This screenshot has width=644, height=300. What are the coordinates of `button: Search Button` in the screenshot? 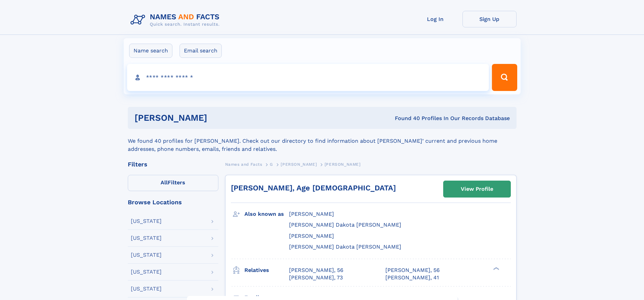 It's located at (504, 77).